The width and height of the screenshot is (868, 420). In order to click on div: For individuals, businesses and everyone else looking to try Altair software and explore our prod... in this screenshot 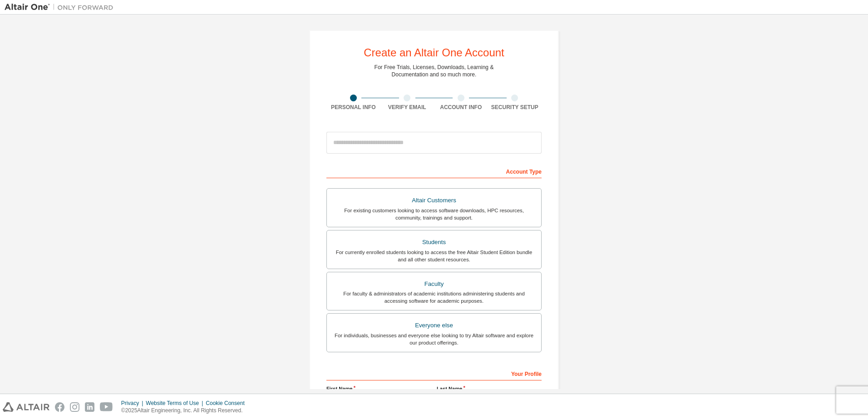, I will do `click(434, 339)`.